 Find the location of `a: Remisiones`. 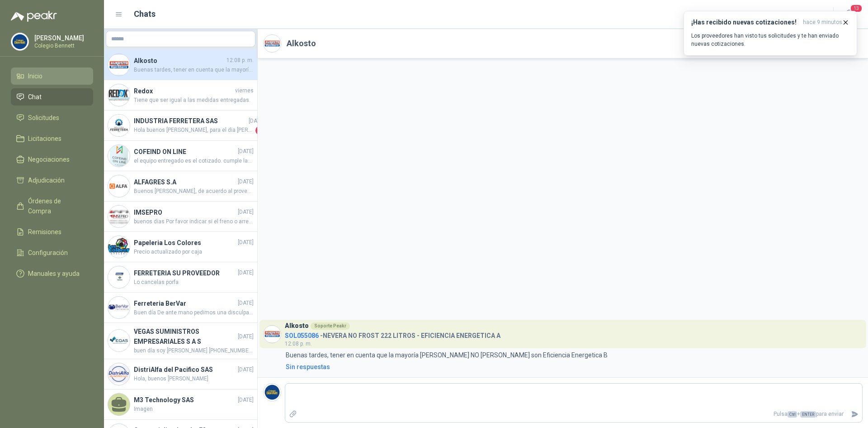

a: Remisiones is located at coordinates (52, 232).